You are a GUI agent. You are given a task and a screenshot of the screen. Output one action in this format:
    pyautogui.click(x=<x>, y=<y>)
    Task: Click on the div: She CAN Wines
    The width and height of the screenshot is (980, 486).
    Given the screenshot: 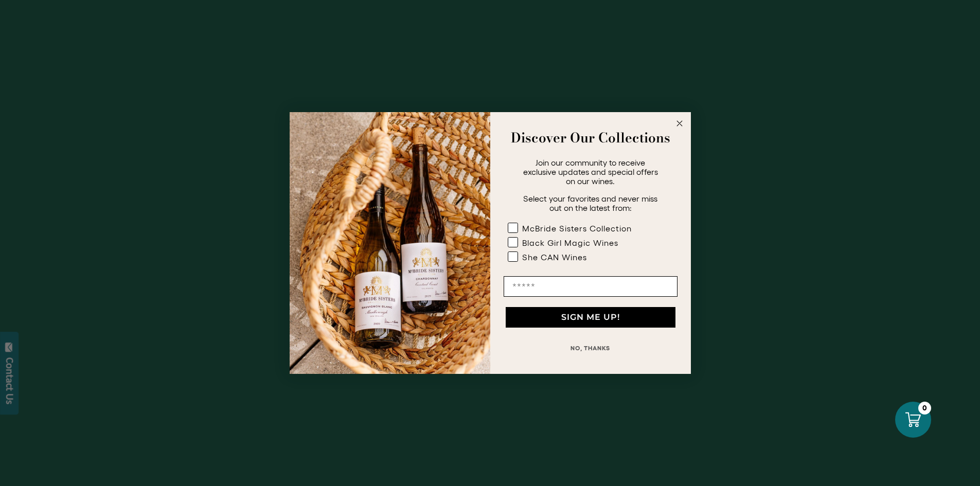 What is the action you would take?
    pyautogui.click(x=554, y=257)
    